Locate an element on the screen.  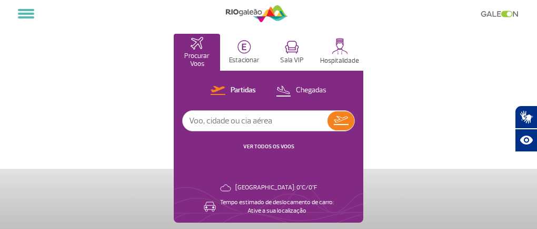
button: Abrir tradutor de língua de sinais. is located at coordinates (526, 117).